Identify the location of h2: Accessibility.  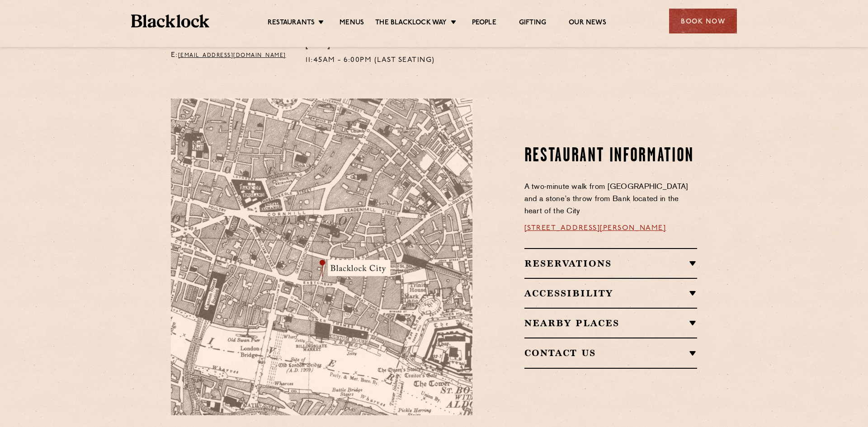
(611, 293).